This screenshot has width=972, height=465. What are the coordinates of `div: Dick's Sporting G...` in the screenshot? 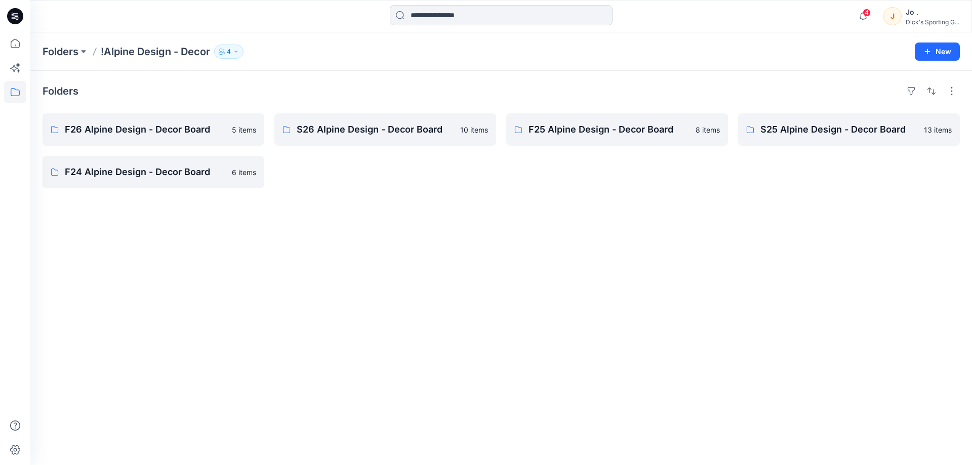 It's located at (933, 22).